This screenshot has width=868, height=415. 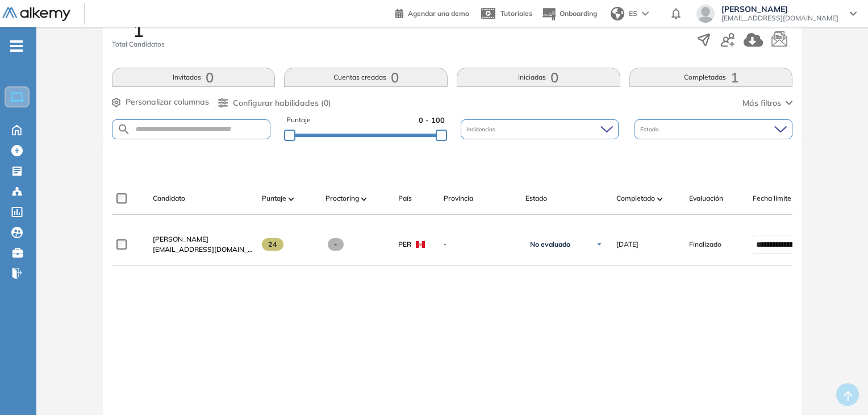 What do you see at coordinates (432, 120) in the screenshot?
I see `span: 0 - 100` at bounding box center [432, 120].